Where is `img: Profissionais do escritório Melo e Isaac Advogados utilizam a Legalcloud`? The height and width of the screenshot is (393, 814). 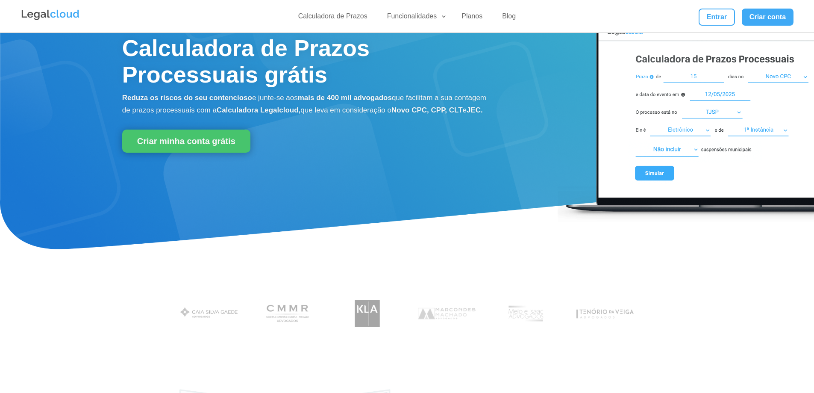 img: Profissionais do escritório Melo e Isaac Advogados utilizam a Legalcloud is located at coordinates (526, 313).